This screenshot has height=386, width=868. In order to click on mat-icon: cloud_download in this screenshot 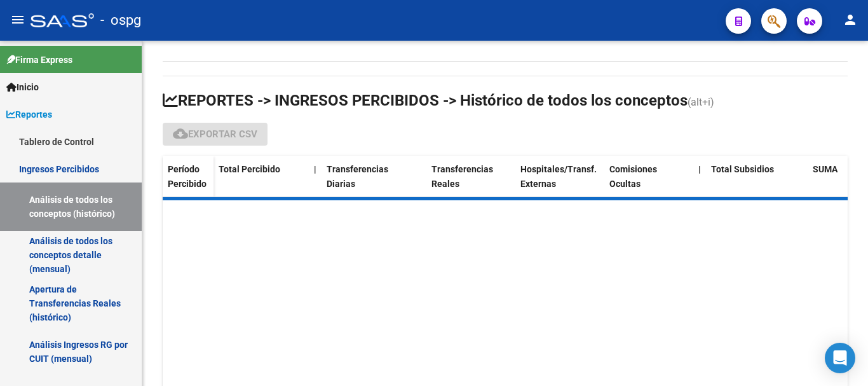, I will do `click(181, 133)`.